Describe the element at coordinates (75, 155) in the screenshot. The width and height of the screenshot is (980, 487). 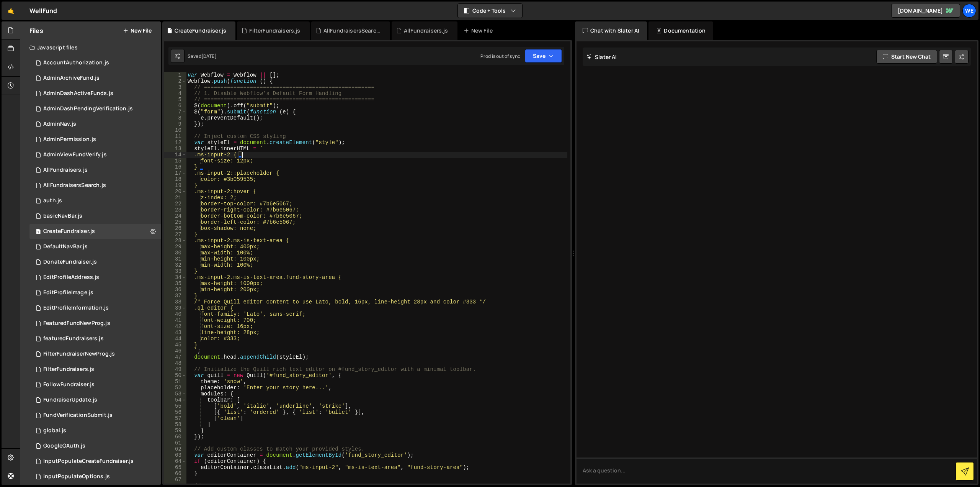
I see `div: AdminViewFundVerify.js` at that location.